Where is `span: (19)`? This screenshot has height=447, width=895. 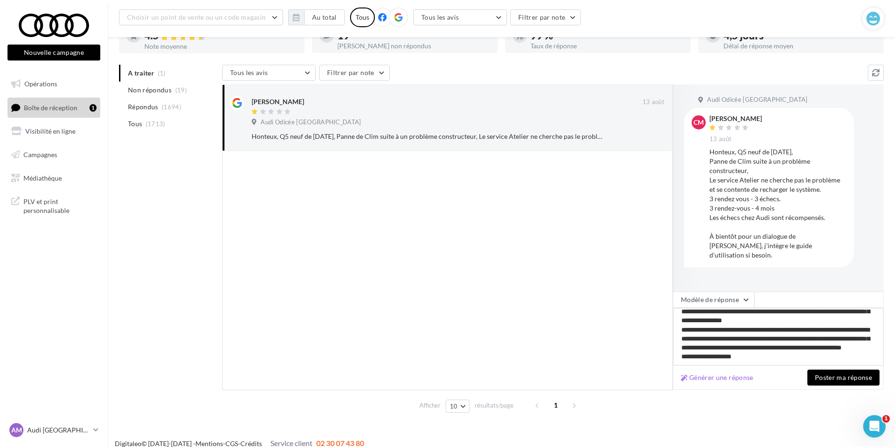
span: (19) is located at coordinates (181, 90).